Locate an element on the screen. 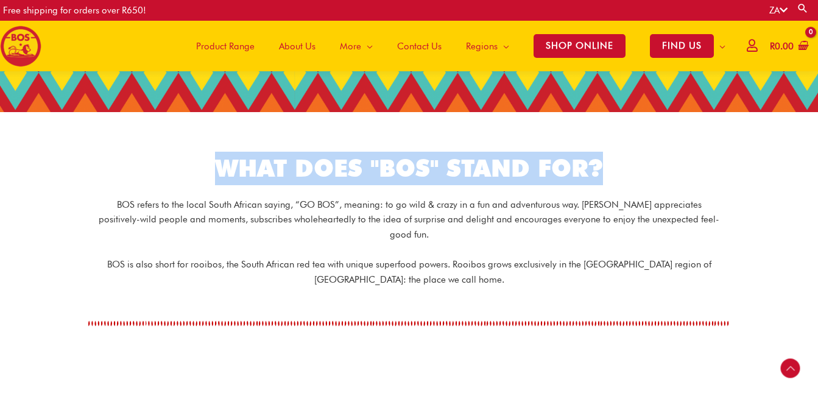 The width and height of the screenshot is (818, 396). span: Product Range is located at coordinates (225, 46).